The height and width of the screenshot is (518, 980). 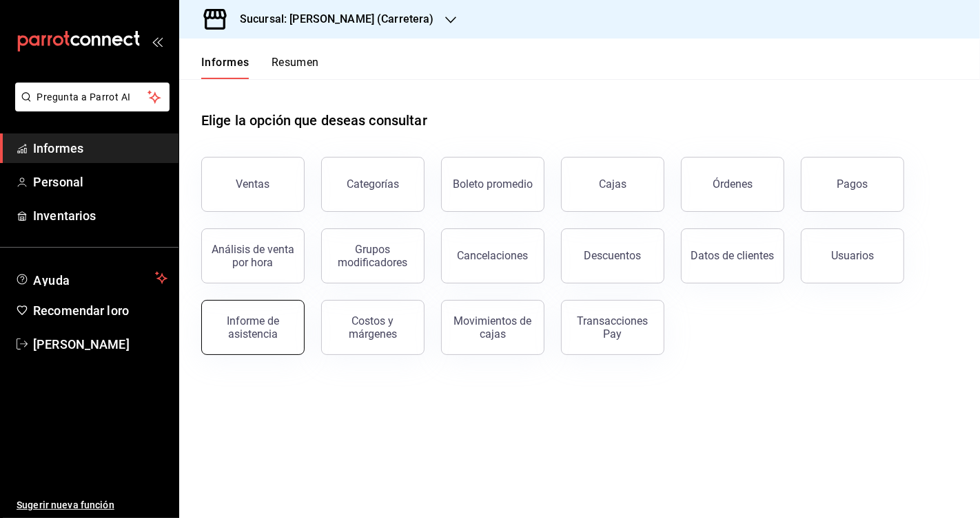 What do you see at coordinates (260, 67) in the screenshot?
I see `div: pestañas de navegación` at bounding box center [260, 67].